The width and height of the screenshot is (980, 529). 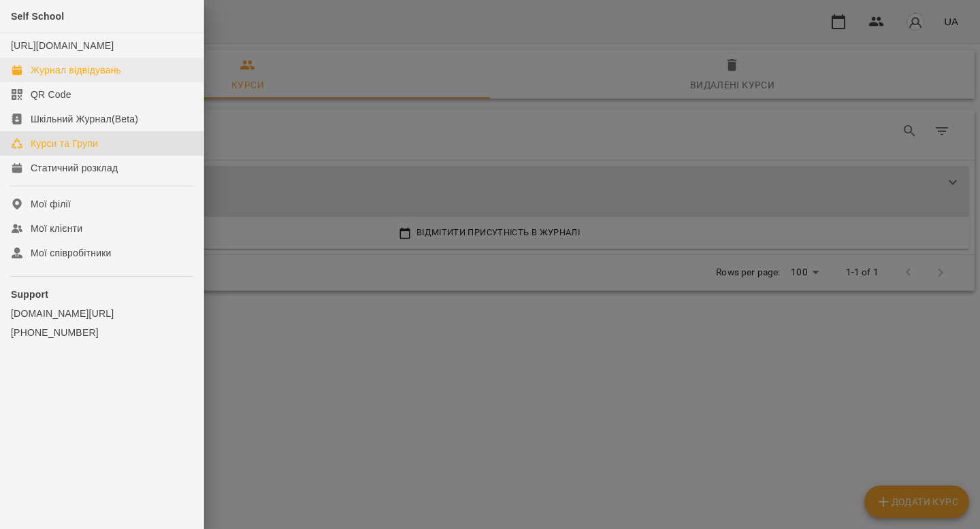 What do you see at coordinates (85, 119) in the screenshot?
I see `div: Шкільний Журнал(Beta)` at bounding box center [85, 119].